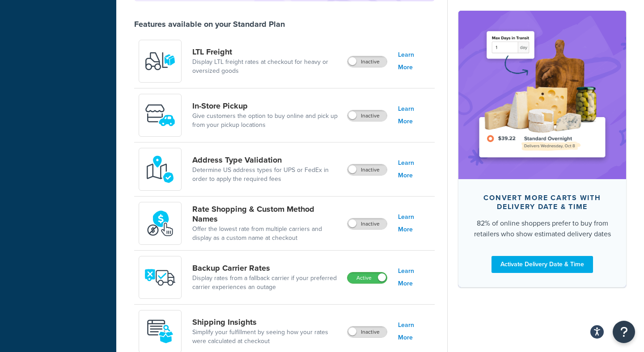  Describe the element at coordinates (624, 332) in the screenshot. I see `button: Open Resource Center` at that location.